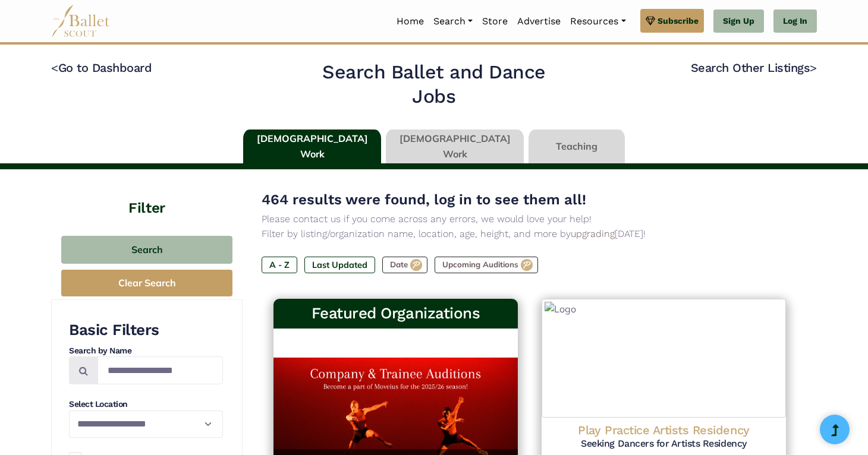 Image resolution: width=868 pixels, height=455 pixels. Describe the element at coordinates (146, 405) in the screenshot. I see `h4: Select Location` at that location.